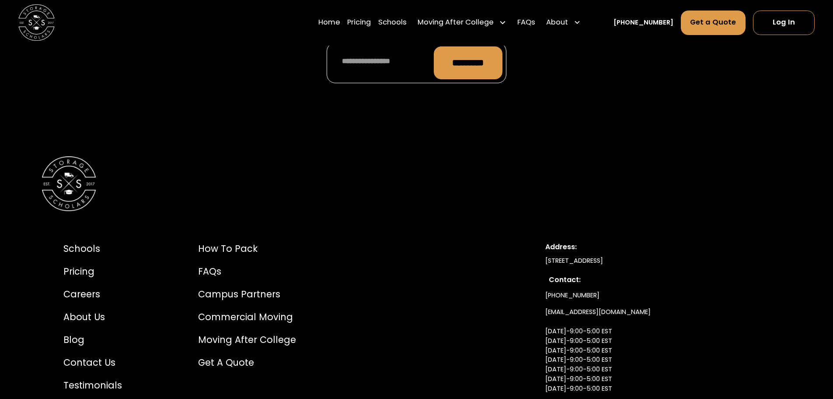  Describe the element at coordinates (36, 22) in the screenshot. I see `a: home` at that location.